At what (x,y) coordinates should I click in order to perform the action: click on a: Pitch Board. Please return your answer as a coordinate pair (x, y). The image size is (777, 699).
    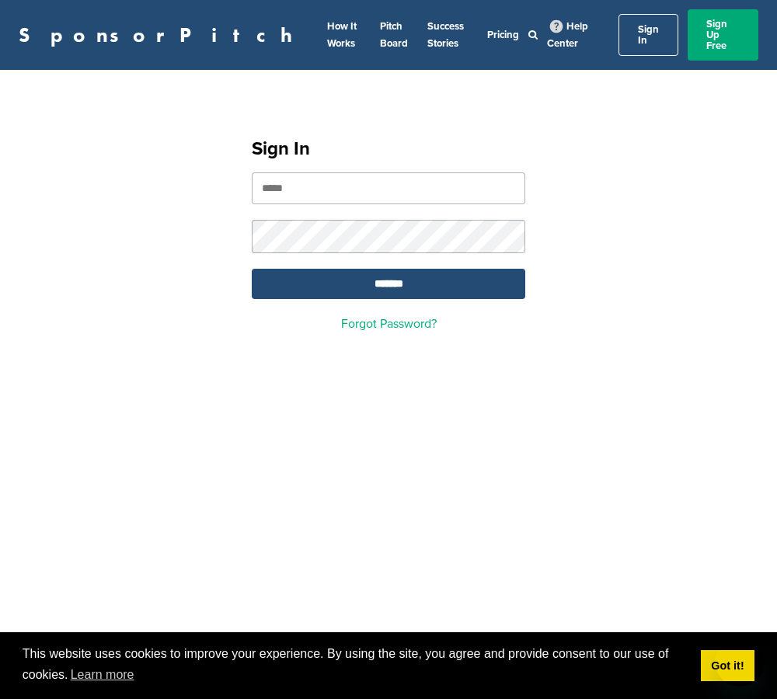
    Looking at the image, I should click on (394, 35).